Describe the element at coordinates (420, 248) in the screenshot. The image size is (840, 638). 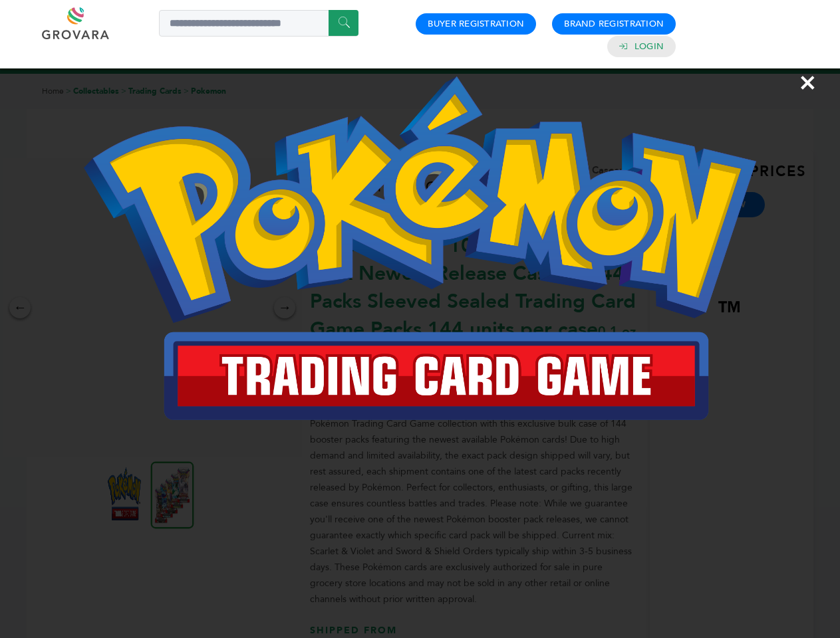
I see `img: Image Preview` at that location.